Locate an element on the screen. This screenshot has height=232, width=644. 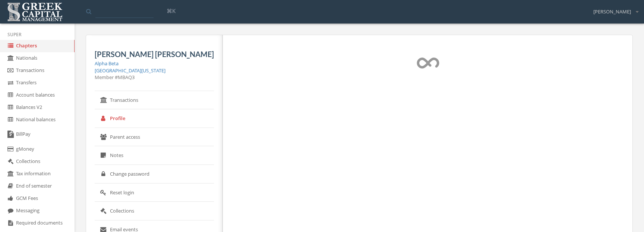
a: Parent access is located at coordinates (154, 137).